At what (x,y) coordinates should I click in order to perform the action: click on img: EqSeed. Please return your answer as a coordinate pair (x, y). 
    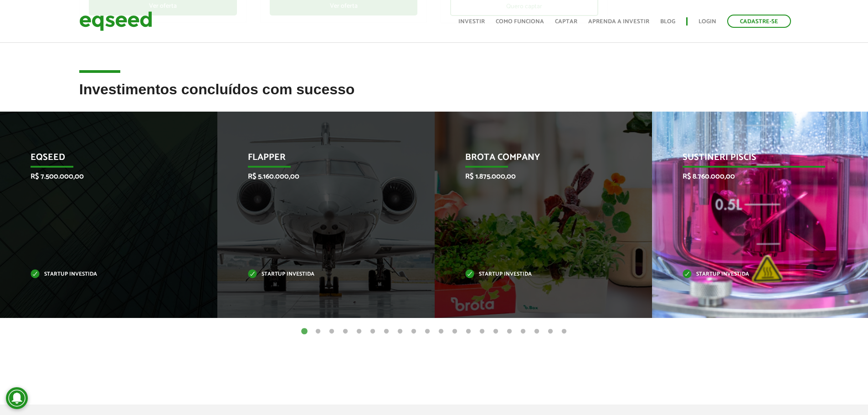
    Looking at the image, I should click on (116, 21).